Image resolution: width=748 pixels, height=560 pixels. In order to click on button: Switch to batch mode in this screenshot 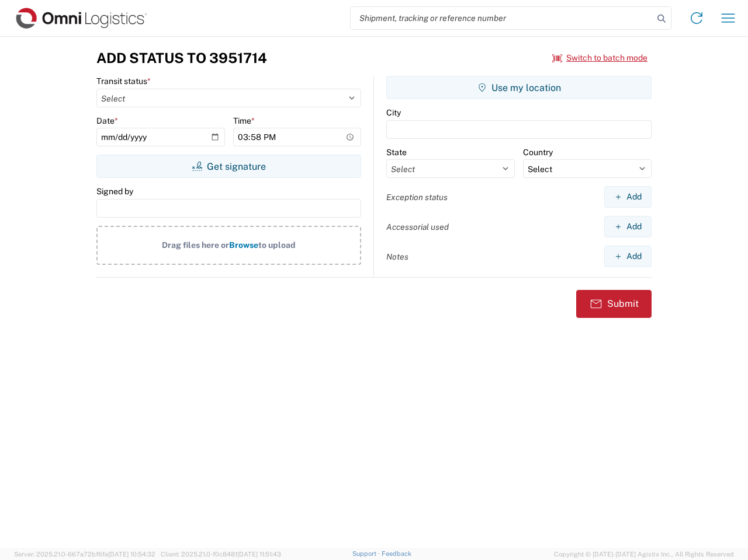, I will do `click(599, 58)`.